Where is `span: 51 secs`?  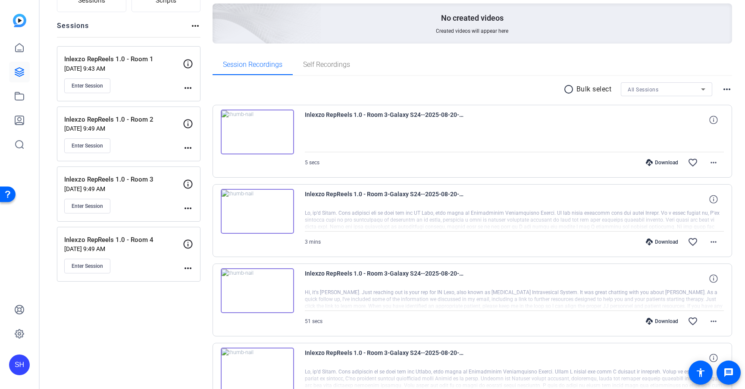 span: 51 secs is located at coordinates (313, 321).